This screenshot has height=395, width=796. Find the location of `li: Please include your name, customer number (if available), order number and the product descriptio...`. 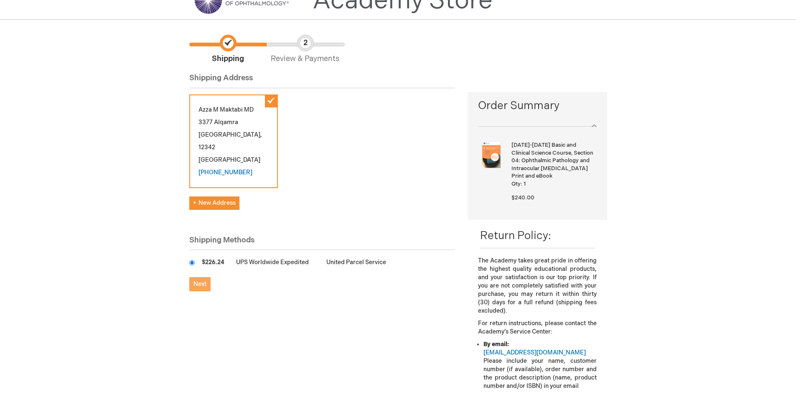

li: Please include your name, customer number (if available), order number and the product descriptio... is located at coordinates (540, 365).